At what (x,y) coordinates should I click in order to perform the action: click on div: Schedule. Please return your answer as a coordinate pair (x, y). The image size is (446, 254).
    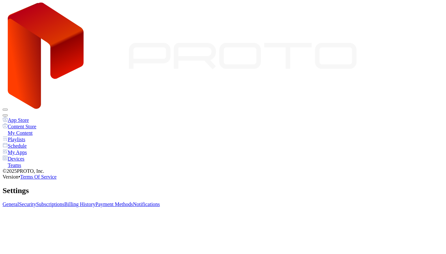
    Looking at the image, I should click on (223, 146).